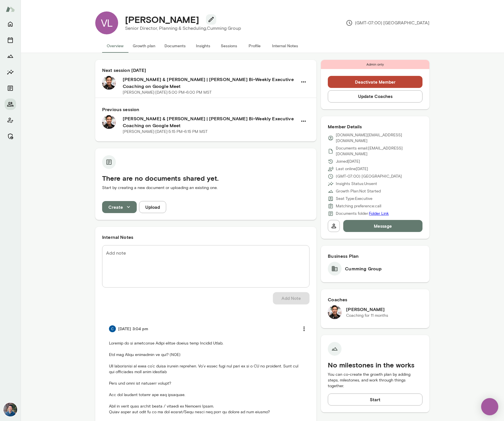  Describe the element at coordinates (354, 199) in the screenshot. I see `p: Seat Type: Executive` at that location.